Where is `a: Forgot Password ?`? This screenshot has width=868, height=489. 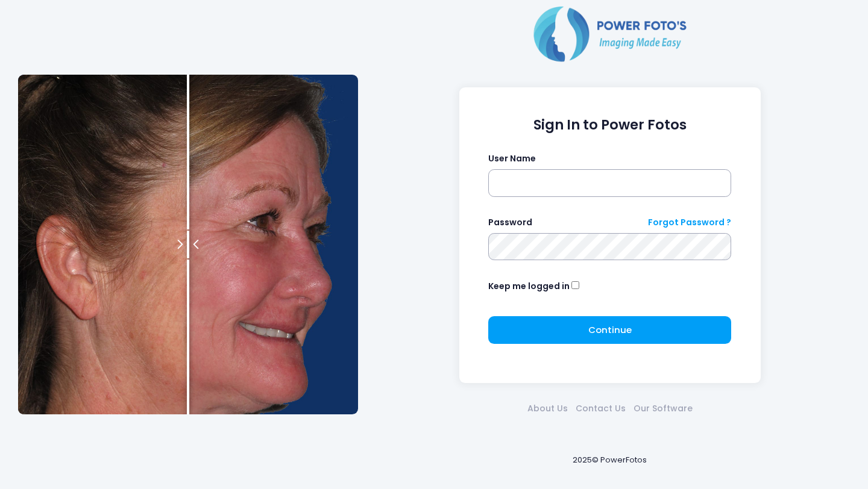
a: Forgot Password ? is located at coordinates (689, 222).